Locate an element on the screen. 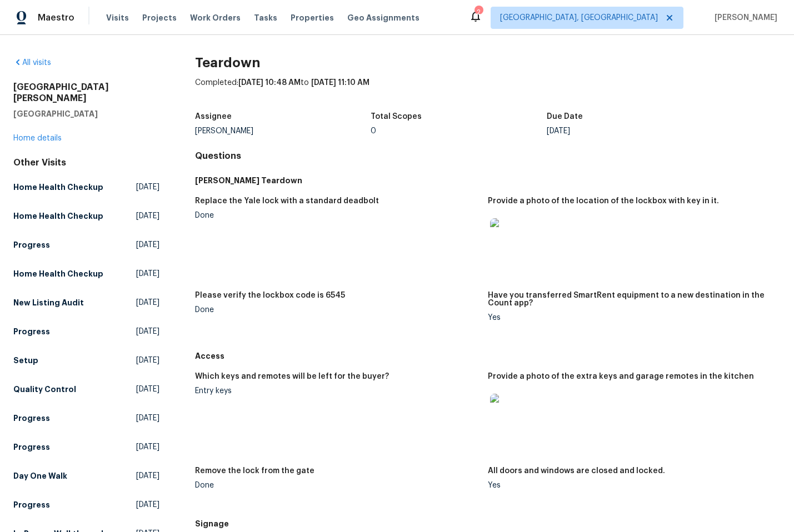 The height and width of the screenshot is (532, 794). div: 2 is located at coordinates (478, 12).